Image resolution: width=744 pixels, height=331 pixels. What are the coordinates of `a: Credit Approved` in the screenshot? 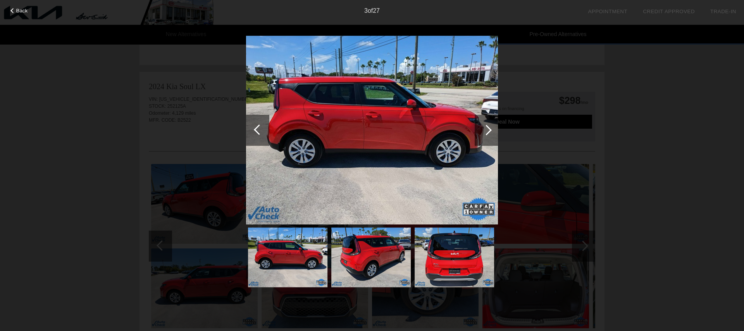 It's located at (669, 11).